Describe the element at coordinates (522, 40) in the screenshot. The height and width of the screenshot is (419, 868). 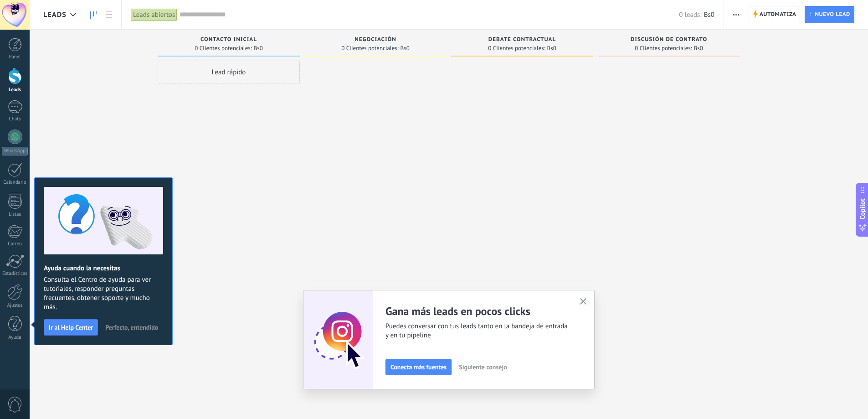
I see `span: Debate contractual` at that location.